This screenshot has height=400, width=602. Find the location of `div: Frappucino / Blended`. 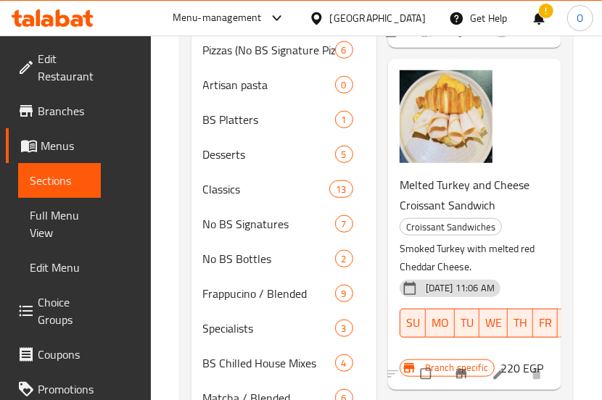

div: Frappucino / Blended is located at coordinates (269, 294).